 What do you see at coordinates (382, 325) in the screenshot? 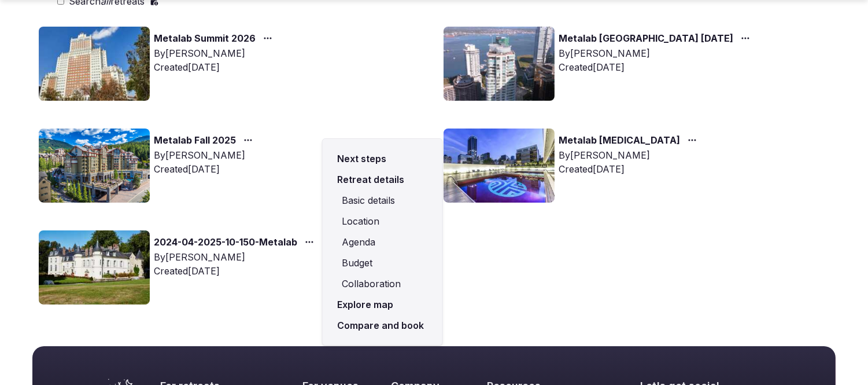
I see `a: Compare and book` at bounding box center [382, 325].